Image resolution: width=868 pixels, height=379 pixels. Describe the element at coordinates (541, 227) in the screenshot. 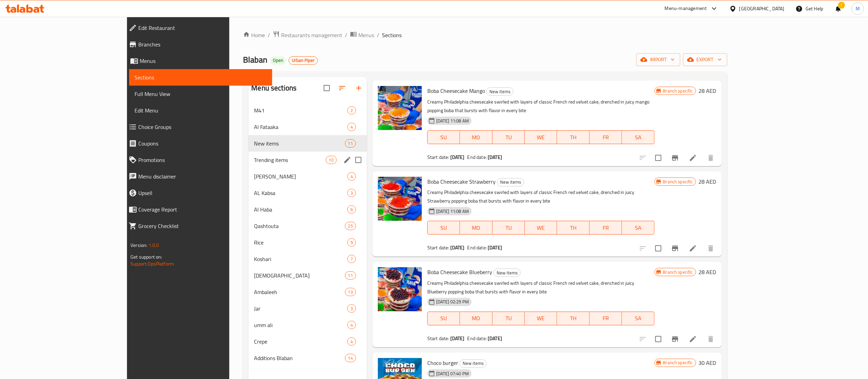

I see `span: WE` at that location.